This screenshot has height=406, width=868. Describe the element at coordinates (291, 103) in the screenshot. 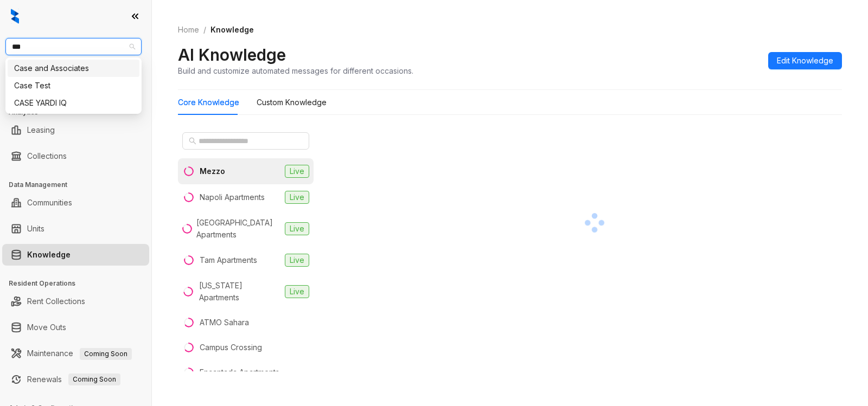

I see `div: Custom Knowledge` at that location.